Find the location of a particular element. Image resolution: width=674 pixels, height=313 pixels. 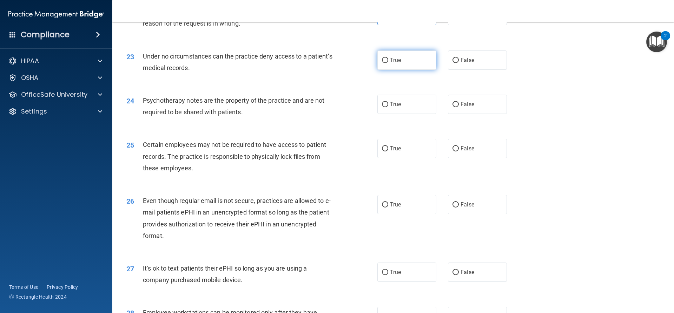

span: It’s ok to text patients their ePHI so long as you are using a company purchased mobile device. is located at coordinates (225, 274).